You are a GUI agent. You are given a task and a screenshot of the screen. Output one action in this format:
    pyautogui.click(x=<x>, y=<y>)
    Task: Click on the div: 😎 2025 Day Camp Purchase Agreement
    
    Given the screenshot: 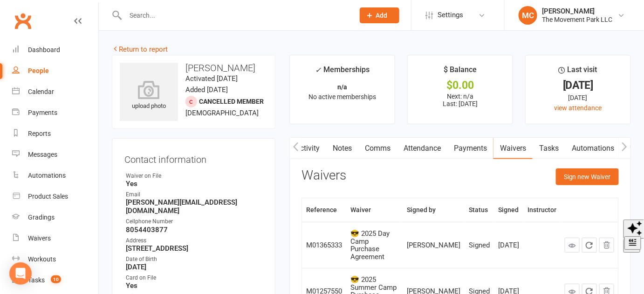 What is the action you would take?
    pyautogui.click(x=374, y=245)
    